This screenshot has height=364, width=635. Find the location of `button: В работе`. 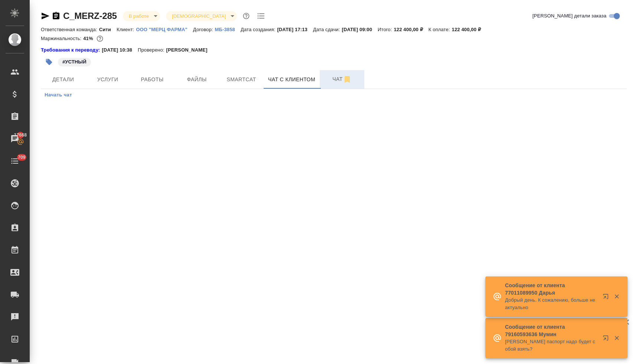

button: В работе is located at coordinates (139, 16).